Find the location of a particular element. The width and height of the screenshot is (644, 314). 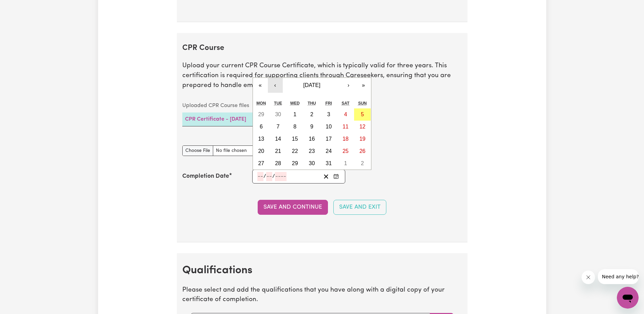

button: Clear date is located at coordinates (326, 176).